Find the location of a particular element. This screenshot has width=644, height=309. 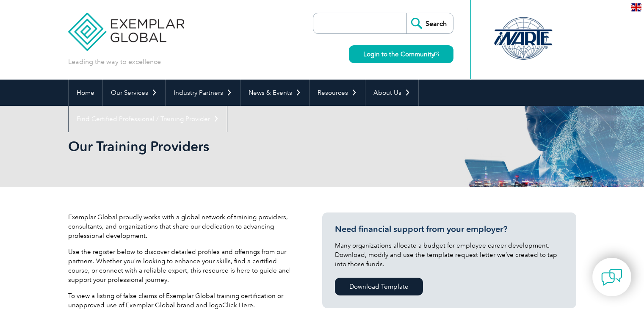

a: Login to the Community is located at coordinates (401, 54).